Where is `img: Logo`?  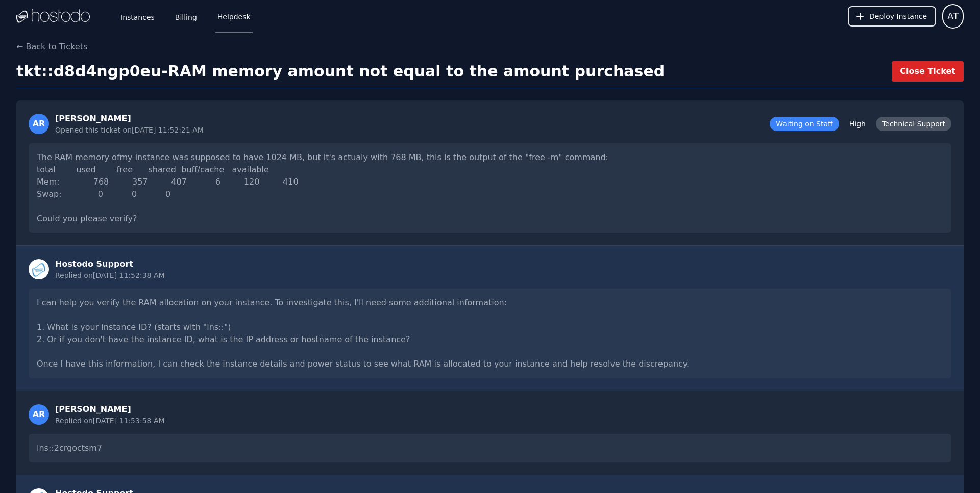 img: Logo is located at coordinates (53, 17).